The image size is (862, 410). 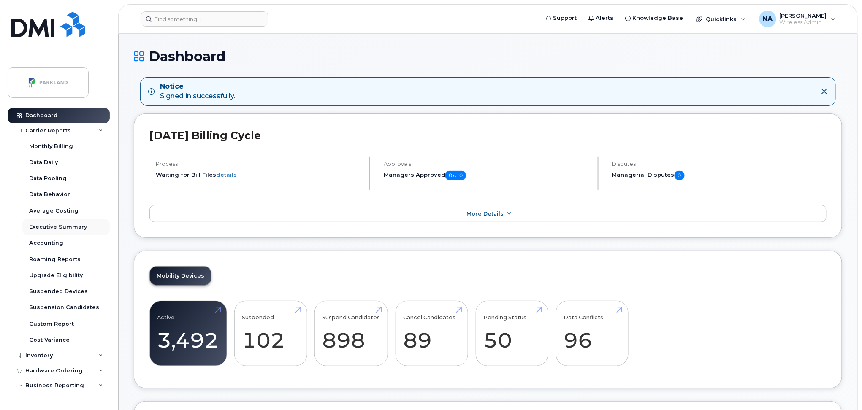 What do you see at coordinates (592, 334) in the screenshot?
I see `a: Data Conflicts 96` at bounding box center [592, 334].